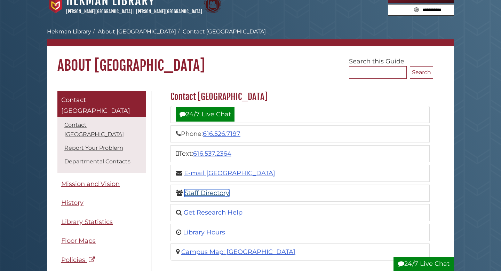  What do you see at coordinates (300, 134) in the screenshot?
I see `li: Phone:` at bounding box center [300, 134].